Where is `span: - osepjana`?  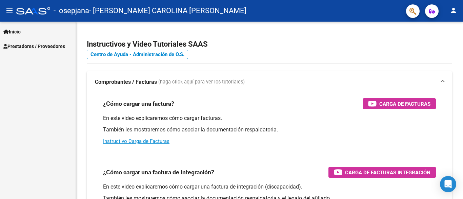 span: - osepjana is located at coordinates (71, 11).